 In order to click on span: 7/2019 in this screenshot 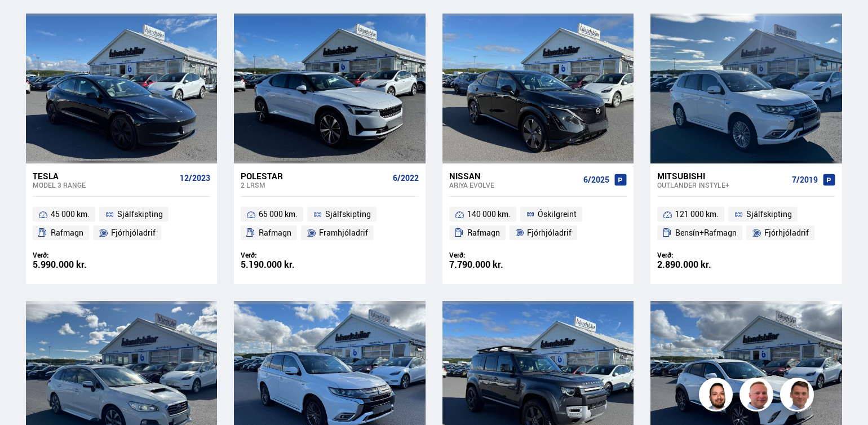, I will do `click(805, 180)`.